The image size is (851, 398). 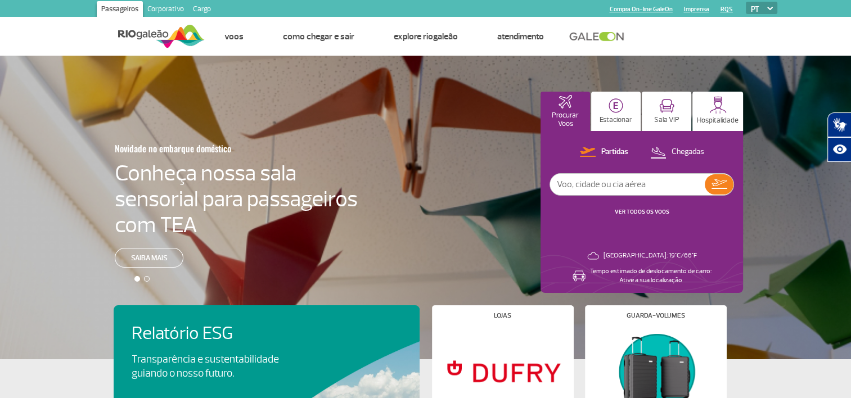 What do you see at coordinates (165, 10) in the screenshot?
I see `a: Corporativo` at bounding box center [165, 10].